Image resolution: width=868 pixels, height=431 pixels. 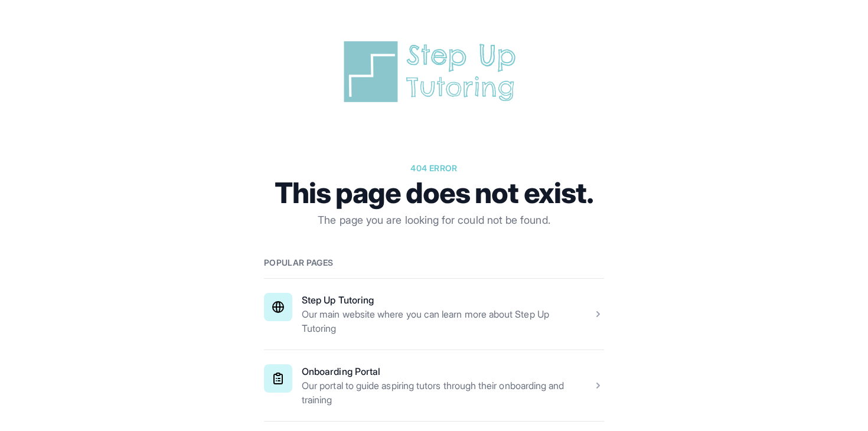 What do you see at coordinates (434, 168) in the screenshot?
I see `p: 404 error` at bounding box center [434, 168].